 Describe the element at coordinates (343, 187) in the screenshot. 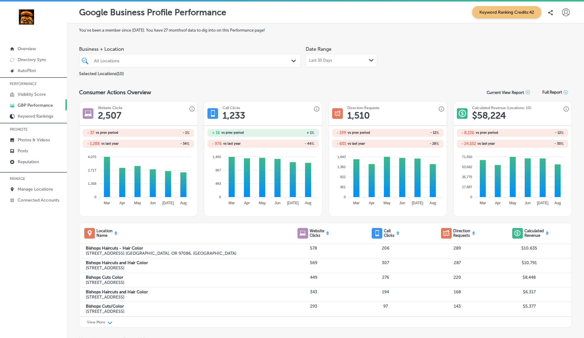

I see `tspan: 461` at that location.